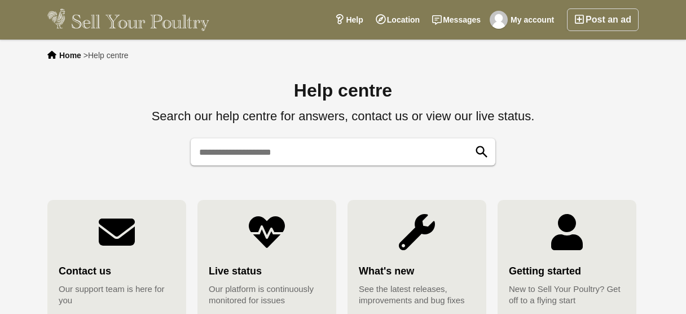  I want to click on a: Home, so click(70, 55).